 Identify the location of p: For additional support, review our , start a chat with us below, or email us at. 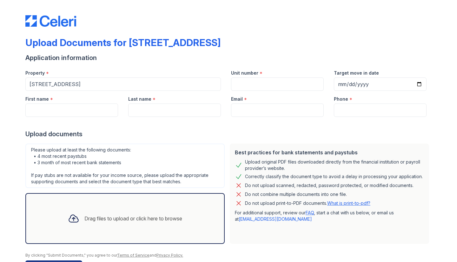
(329, 216).